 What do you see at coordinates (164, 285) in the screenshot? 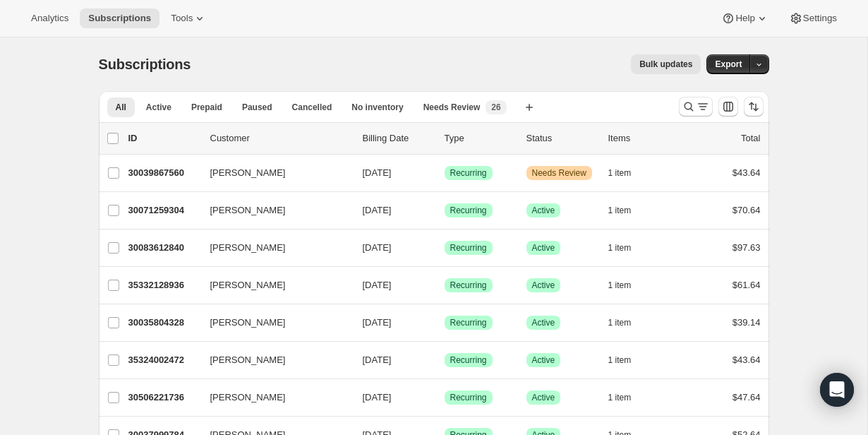
I see `p: 35332128936` at bounding box center [164, 285].